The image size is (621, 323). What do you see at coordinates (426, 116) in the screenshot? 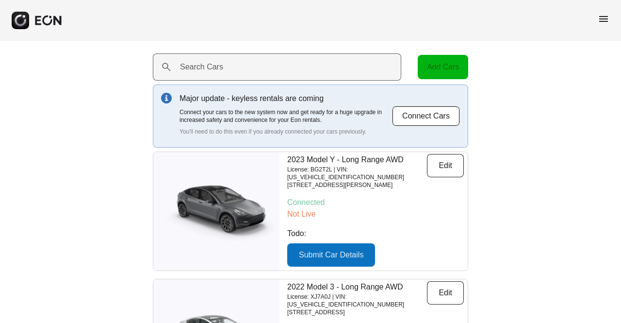
I see `button: Connect Cars` at bounding box center [426, 116].